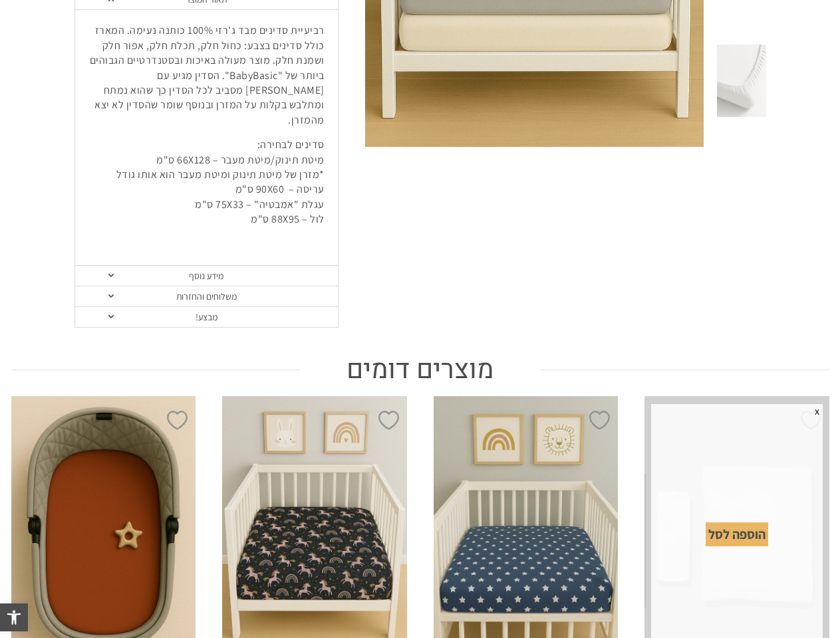 This screenshot has width=840, height=638. What do you see at coordinates (206, 317) in the screenshot?
I see `a: מבצע!` at bounding box center [206, 317].